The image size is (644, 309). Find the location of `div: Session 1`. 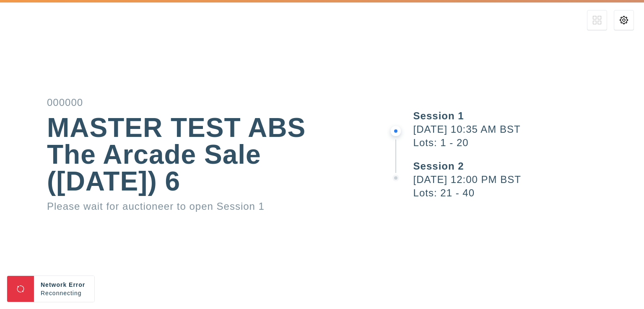

div: Session 1 is located at coordinates (529, 116).